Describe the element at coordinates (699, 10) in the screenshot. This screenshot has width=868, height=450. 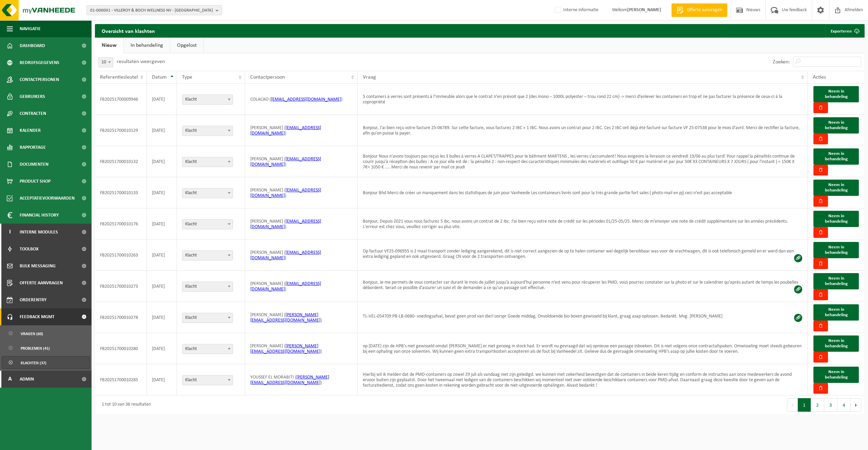
I see `a: Offerte aanvragen` at that location.